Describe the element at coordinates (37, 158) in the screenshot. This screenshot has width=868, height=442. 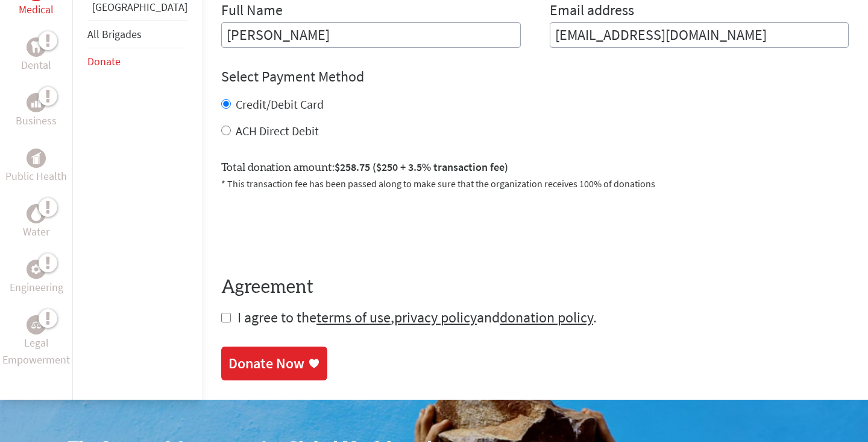
I see `img: Public Health` at that location.